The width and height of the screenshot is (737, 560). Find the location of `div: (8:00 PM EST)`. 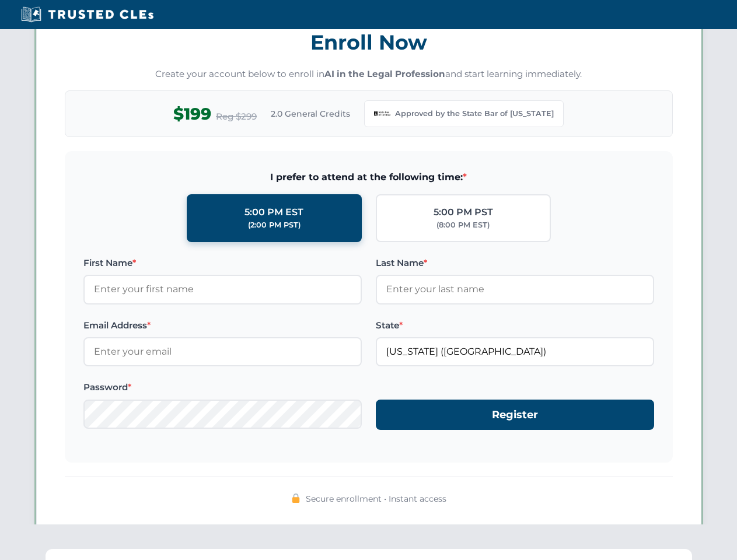

div: (8:00 PM EST) is located at coordinates (463, 225).